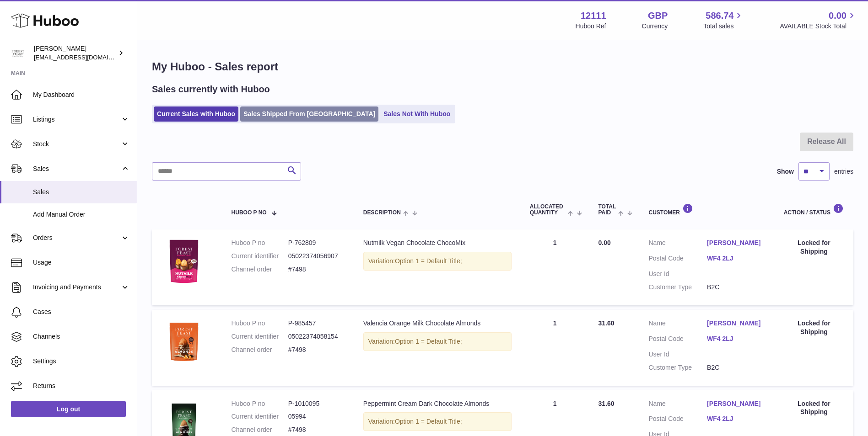 The image size is (868, 436). Describe the element at coordinates (503, 67) in the screenshot. I see `h1: My Huboo - Sales report` at that location.